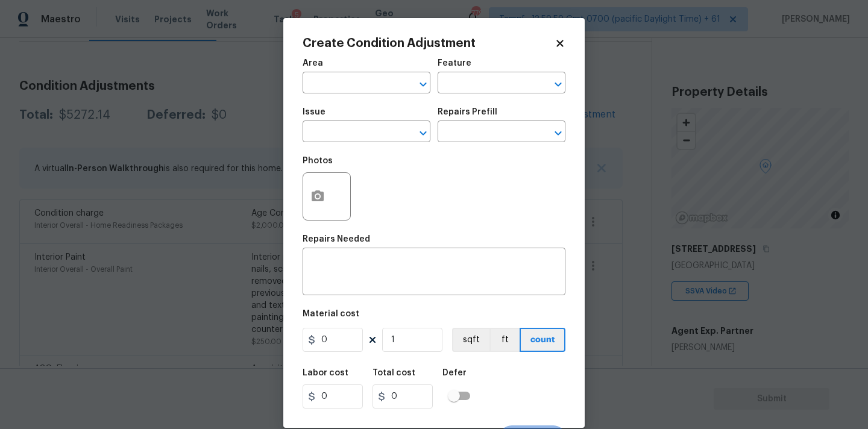 The image size is (868, 429). Describe the element at coordinates (314, 112) in the screenshot. I see `h5: Issue` at that location.